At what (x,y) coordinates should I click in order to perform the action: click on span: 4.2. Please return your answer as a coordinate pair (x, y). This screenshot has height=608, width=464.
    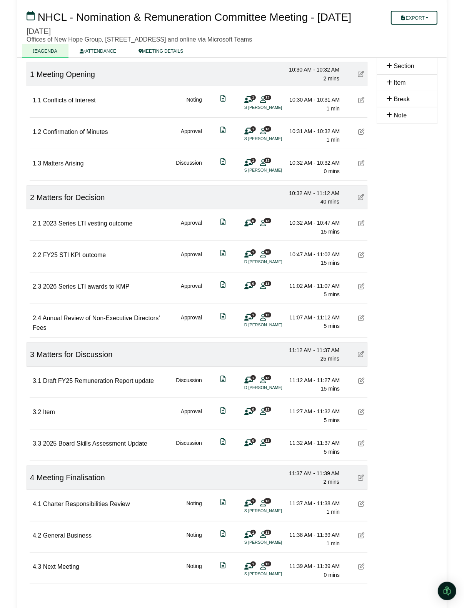
    Looking at the image, I should click on (37, 535).